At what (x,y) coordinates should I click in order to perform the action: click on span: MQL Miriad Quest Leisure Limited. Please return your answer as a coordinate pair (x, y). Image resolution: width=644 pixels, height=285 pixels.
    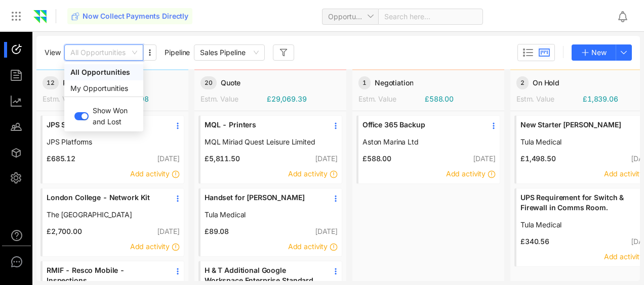
    Looking at the image, I should click on (263, 142).